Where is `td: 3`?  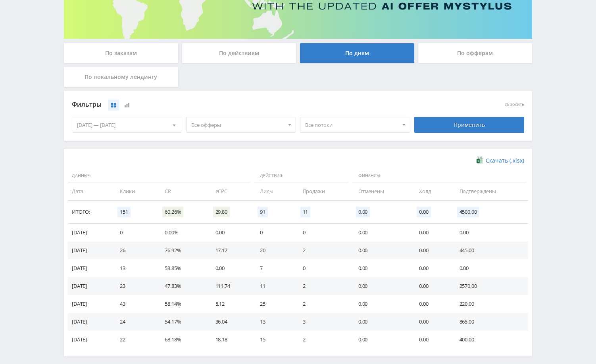
td: 3 is located at coordinates (323, 322).